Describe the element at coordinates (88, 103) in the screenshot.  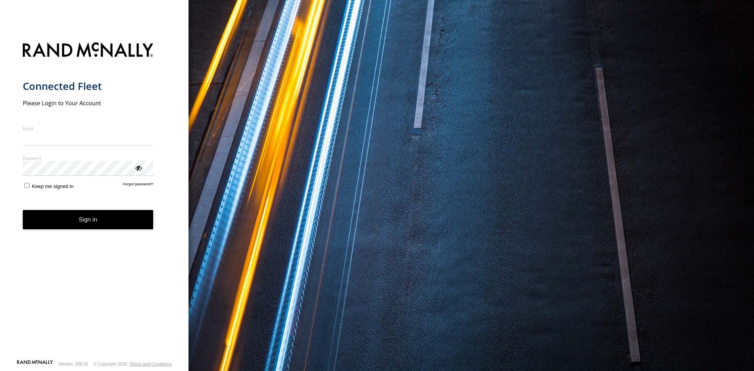
I see `h2: Please Login to Your Account` at that location.